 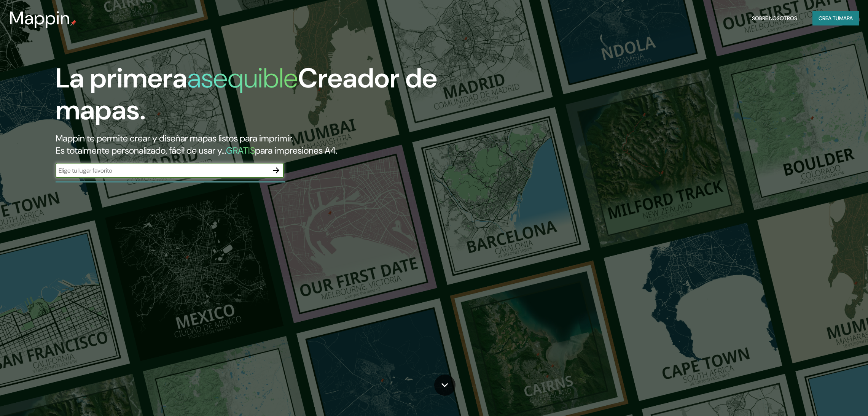 What do you see at coordinates (836, 18) in the screenshot?
I see `button: Crea tumapa` at bounding box center [836, 18].